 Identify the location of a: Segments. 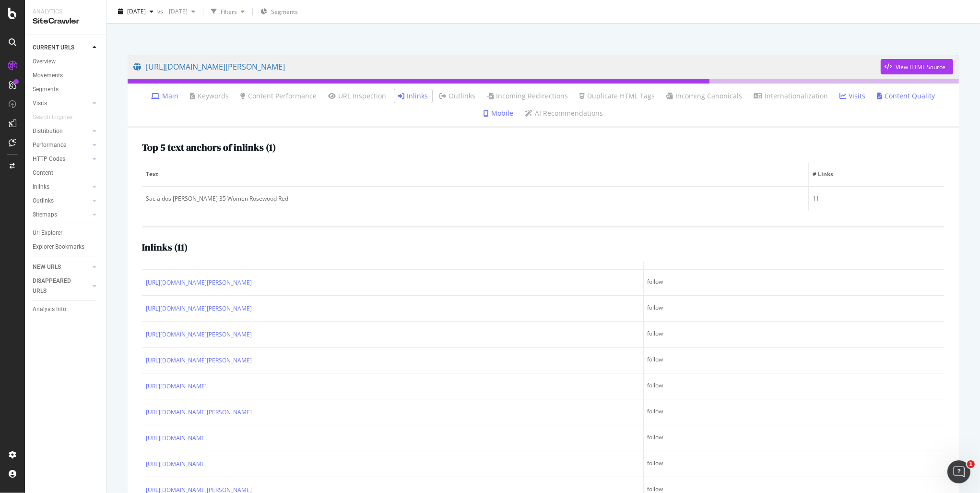
(66, 89).